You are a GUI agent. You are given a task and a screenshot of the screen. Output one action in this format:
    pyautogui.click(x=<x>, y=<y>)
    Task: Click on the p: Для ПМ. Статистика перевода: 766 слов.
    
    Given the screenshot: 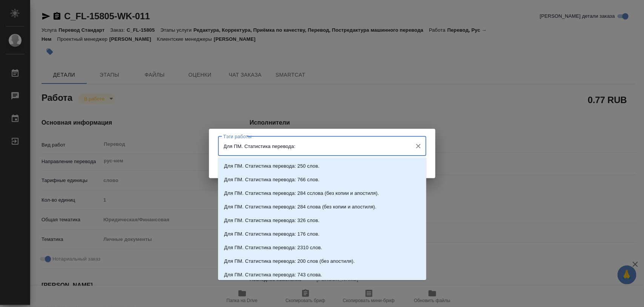 What is the action you would take?
    pyautogui.click(x=272, y=180)
    